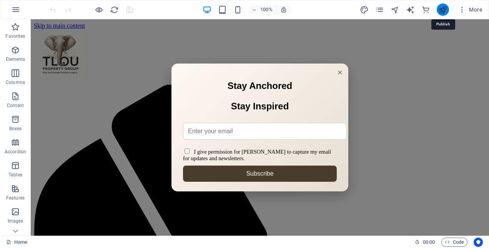  What do you see at coordinates (17, 242) in the screenshot?
I see `a: Click to cancel selection. Double-click to open Pages` at bounding box center [17, 242].